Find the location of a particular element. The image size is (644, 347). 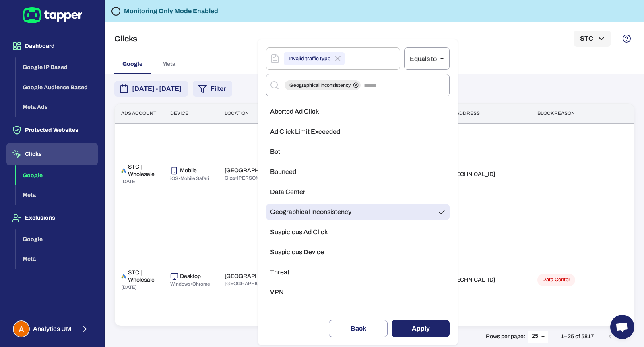

button: Apply is located at coordinates (421, 329).